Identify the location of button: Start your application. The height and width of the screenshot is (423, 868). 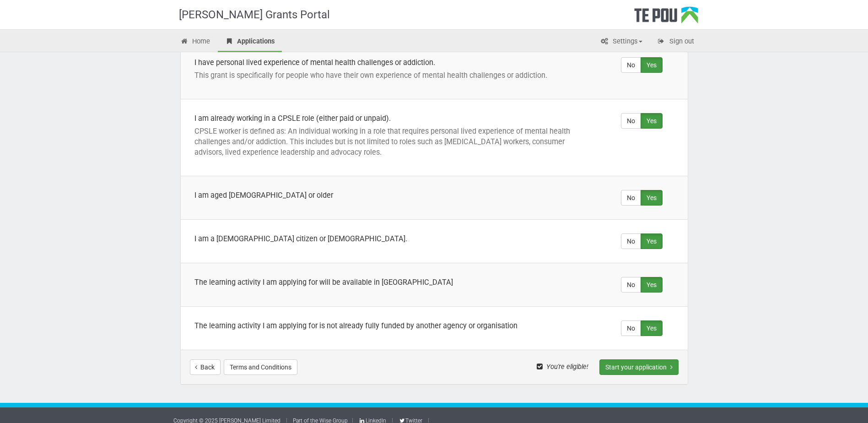
(639, 367).